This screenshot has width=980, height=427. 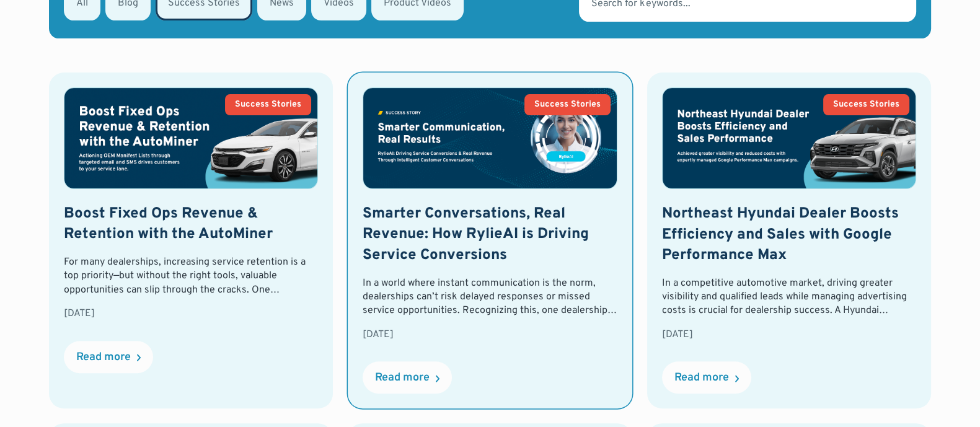 What do you see at coordinates (789, 240) in the screenshot?
I see `a: Success StoriesNortheast Hyundai Dealer Boosts Efficiency and Sales with Google Performance MaxIn...` at bounding box center [789, 240].